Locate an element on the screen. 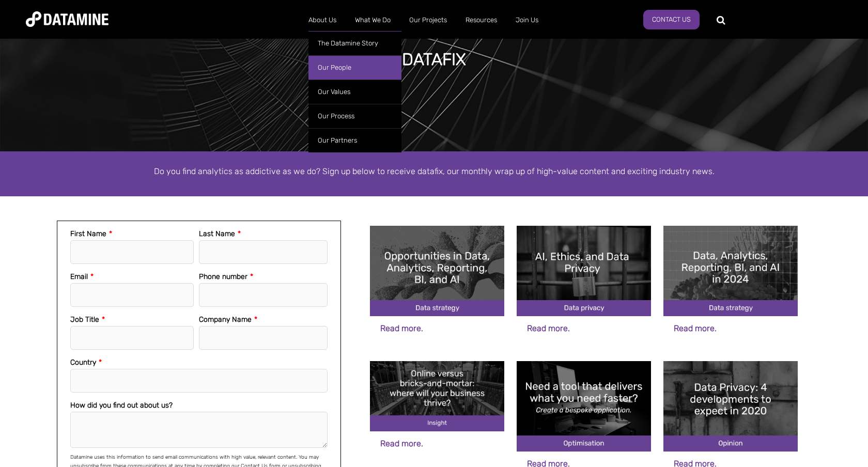 Image resolution: width=868 pixels, height=467 pixels. span: Job Title is located at coordinates (85, 319).